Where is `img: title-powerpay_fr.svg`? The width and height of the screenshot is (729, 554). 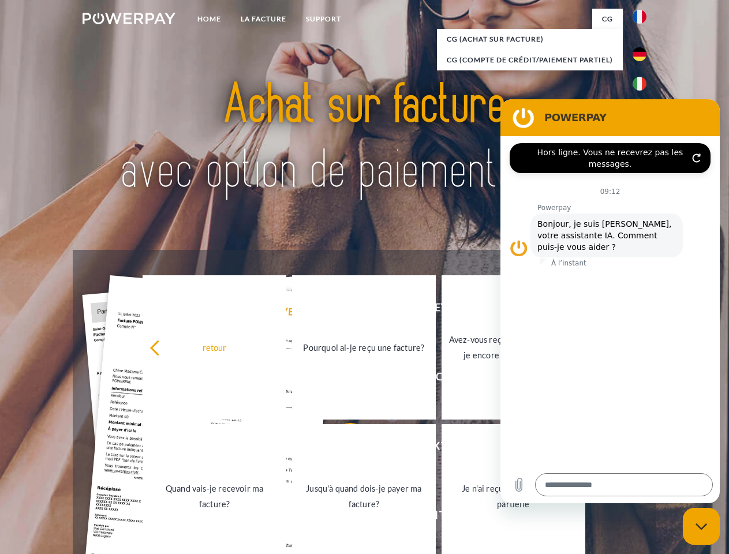
img: title-powerpay_fr.svg is located at coordinates (364, 138).